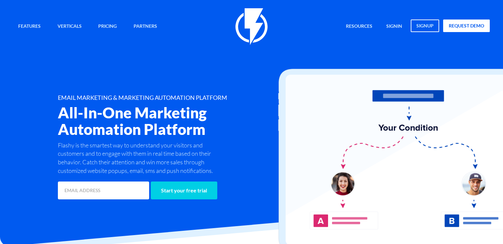 This screenshot has width=503, height=244. Describe the element at coordinates (466, 26) in the screenshot. I see `a: request demo` at that location.